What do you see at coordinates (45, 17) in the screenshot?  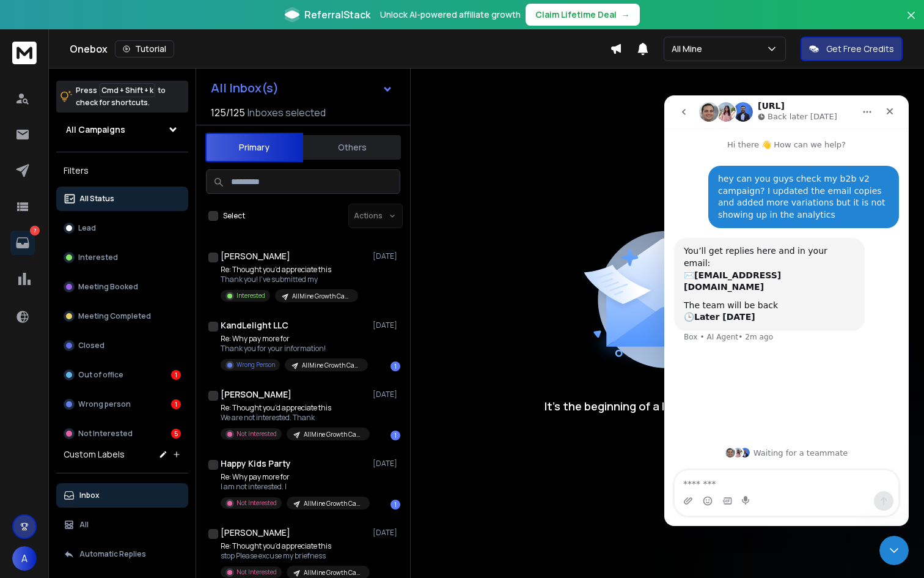 I see `img: Profile image for Raj` at bounding box center [45, 17].